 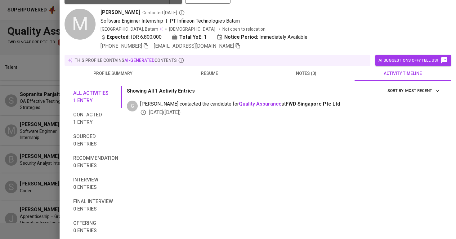 I want to click on span: AI-generated, so click(x=139, y=60).